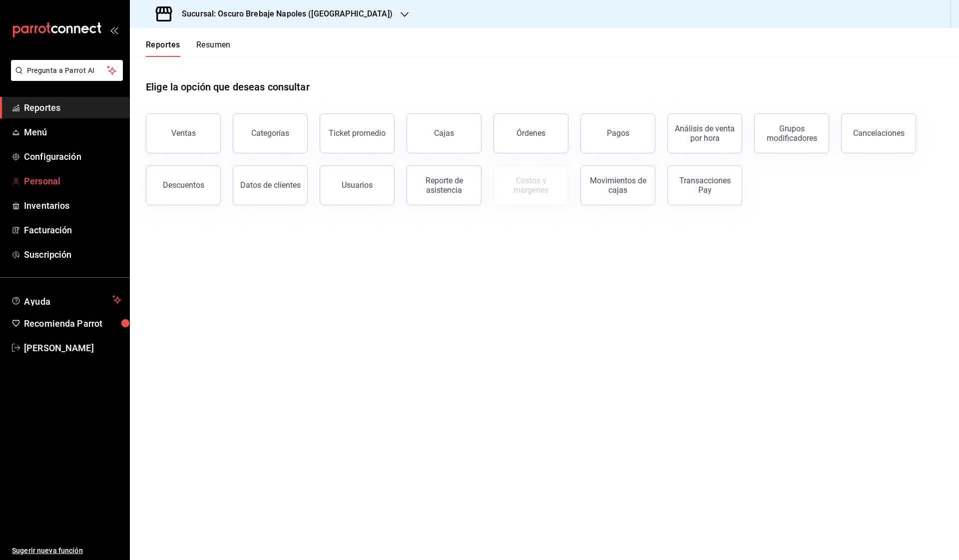 Image resolution: width=959 pixels, height=560 pixels. I want to click on button: Pregunta a Parrot AI, so click(67, 71).